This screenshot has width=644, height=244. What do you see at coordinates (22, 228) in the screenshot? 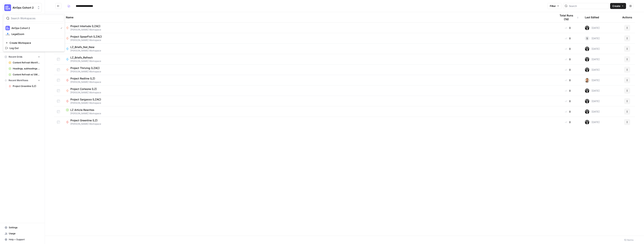
I see `a: Settings` at bounding box center [22, 228].